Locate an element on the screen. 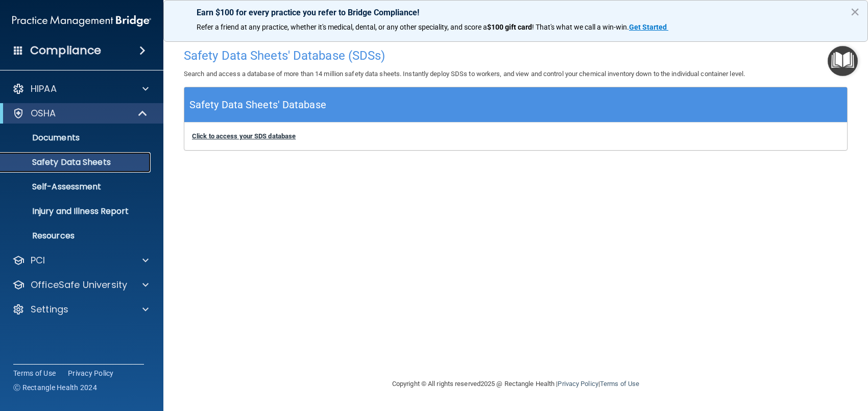 The width and height of the screenshot is (868, 411). strong: Get Started is located at coordinates (649, 27).